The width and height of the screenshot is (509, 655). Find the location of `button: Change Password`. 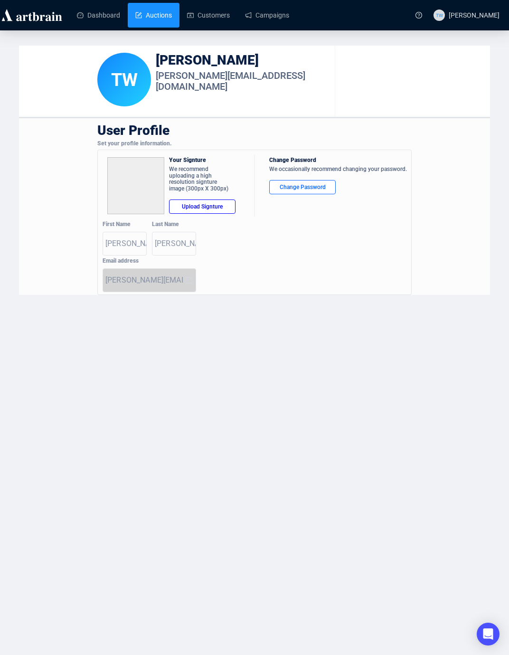

button: Change Password is located at coordinates (302, 187).